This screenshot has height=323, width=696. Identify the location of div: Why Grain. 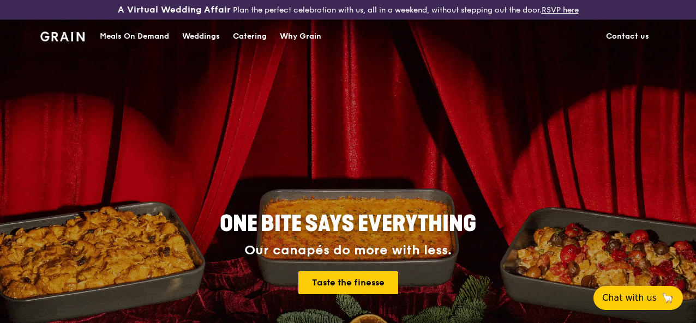
(300, 37).